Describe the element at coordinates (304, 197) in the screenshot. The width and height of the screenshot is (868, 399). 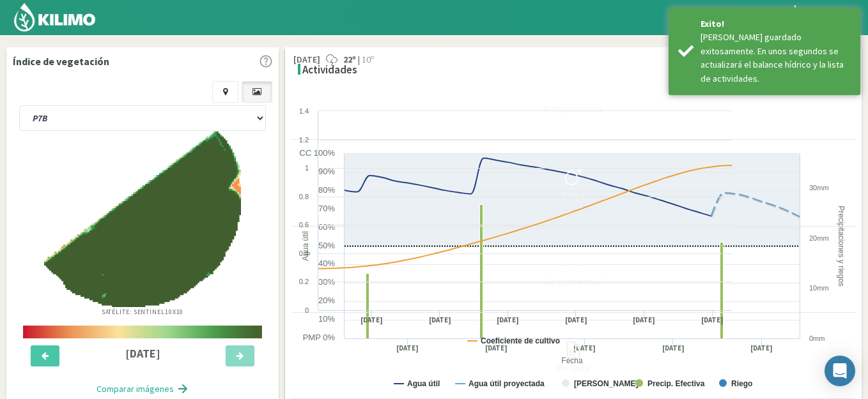
I see `text: 0.8` at that location.